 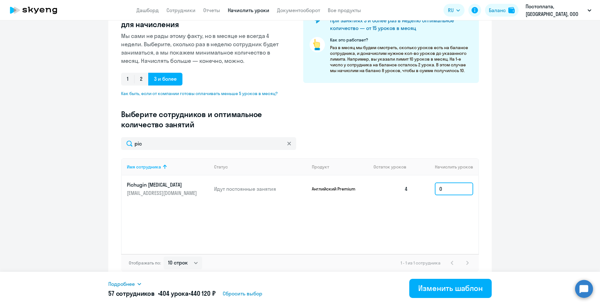 I want to click on button: Балансbalance, so click(x=501, y=10).